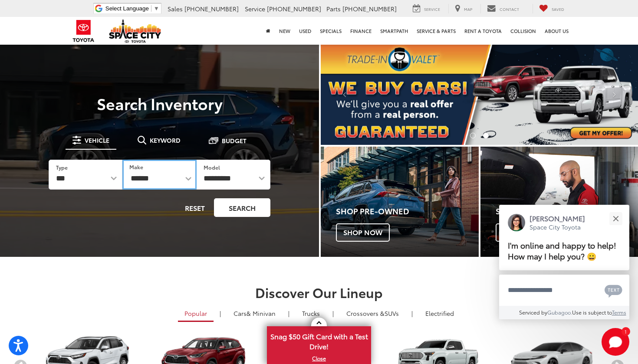  I want to click on a: Used, so click(305, 31).